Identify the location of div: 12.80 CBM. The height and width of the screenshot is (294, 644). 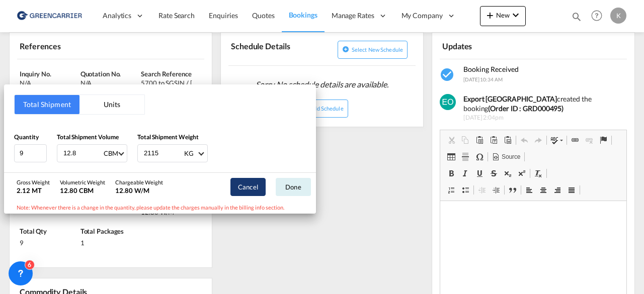
(82, 190).